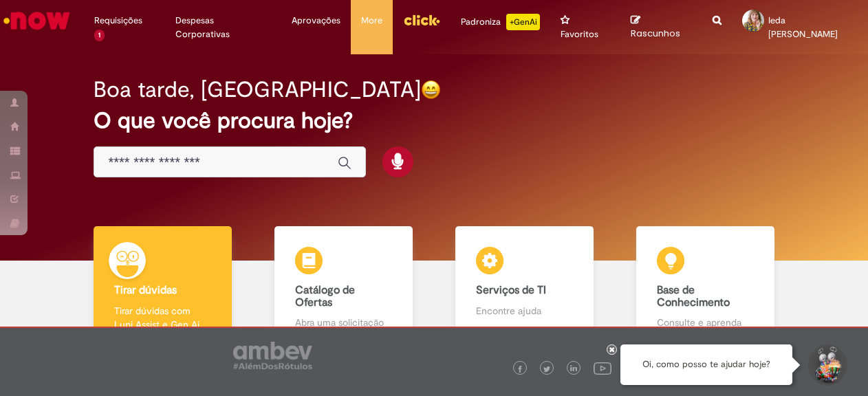  What do you see at coordinates (705, 285) in the screenshot?
I see `a: Base de Conhecimento Consulte e aprenda` at bounding box center [705, 285].